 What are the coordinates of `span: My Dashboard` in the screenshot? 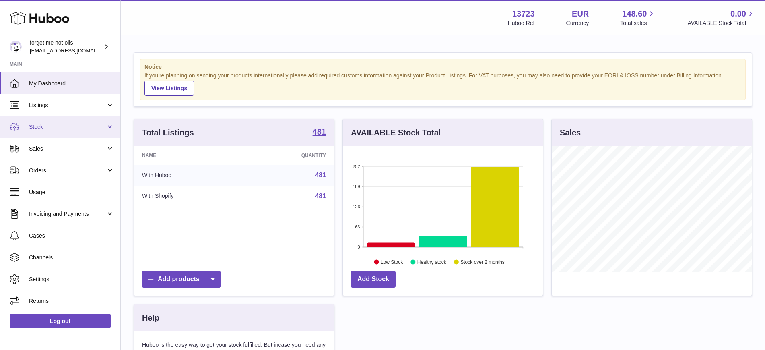 It's located at (72, 83).